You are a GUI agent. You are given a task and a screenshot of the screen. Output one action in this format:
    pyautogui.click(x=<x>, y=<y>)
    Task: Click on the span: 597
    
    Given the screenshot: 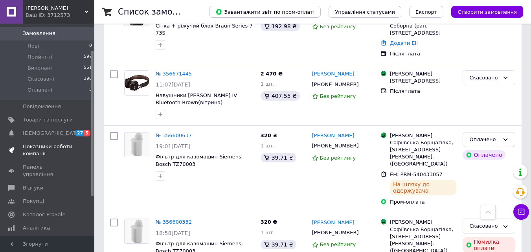 What is the action you would take?
    pyautogui.click(x=88, y=57)
    